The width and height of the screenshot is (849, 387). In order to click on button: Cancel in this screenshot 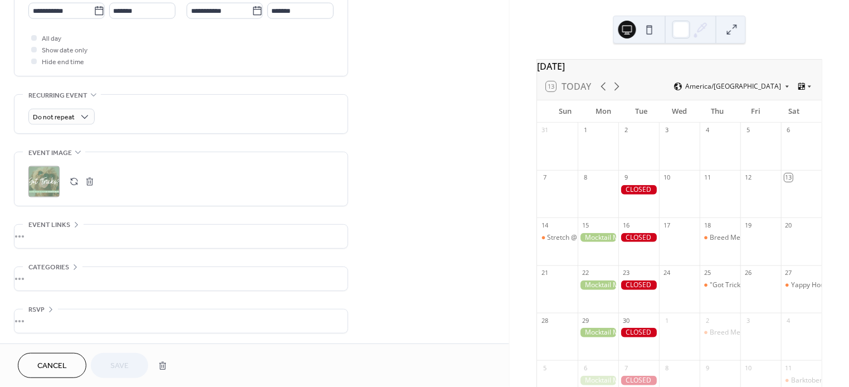, I will do `click(52, 365)`.